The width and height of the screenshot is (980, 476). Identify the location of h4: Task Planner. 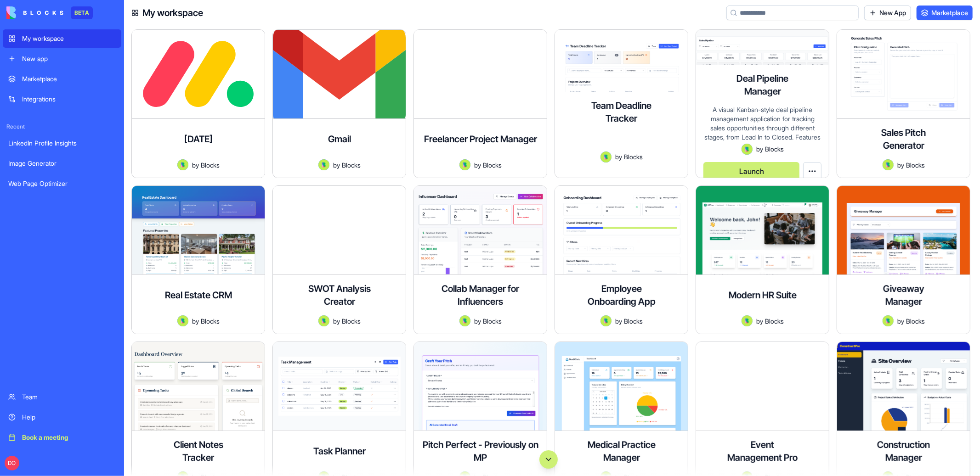
(339, 452).